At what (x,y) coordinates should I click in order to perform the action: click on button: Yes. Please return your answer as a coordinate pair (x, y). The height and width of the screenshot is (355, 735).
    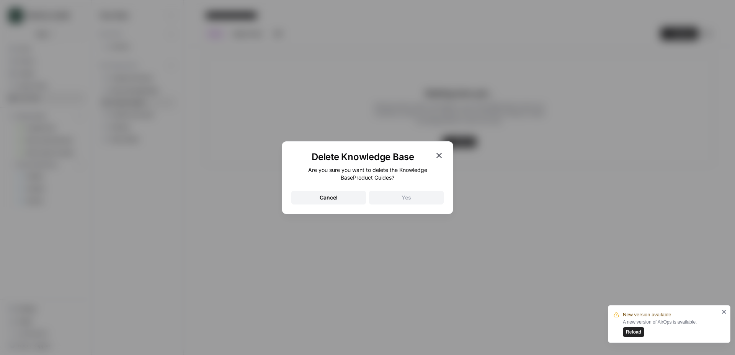
    Looking at the image, I should click on (406, 198).